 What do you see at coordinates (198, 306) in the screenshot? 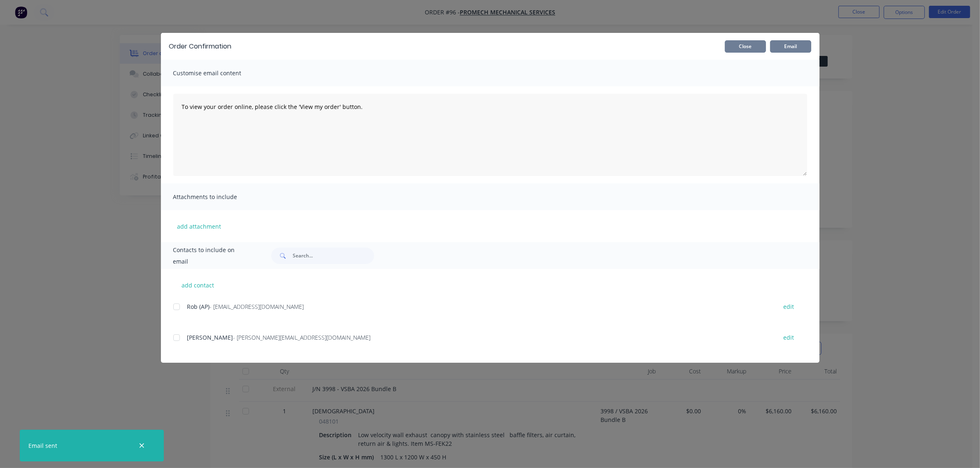
I see `span: Rob (AP)` at bounding box center [198, 306].